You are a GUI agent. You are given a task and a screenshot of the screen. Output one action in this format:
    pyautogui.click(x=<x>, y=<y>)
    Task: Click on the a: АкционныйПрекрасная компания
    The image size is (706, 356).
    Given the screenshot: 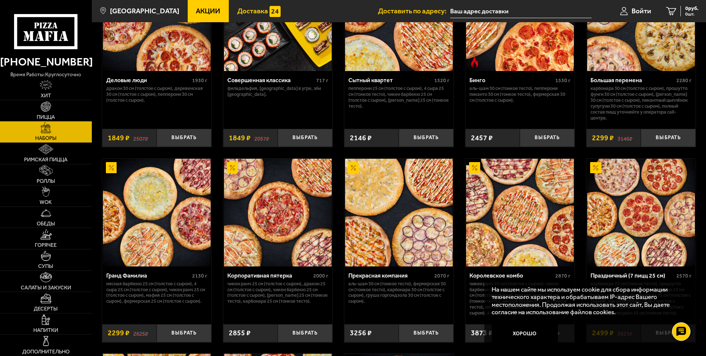 What is the action you would take?
    pyautogui.click(x=398, y=212)
    